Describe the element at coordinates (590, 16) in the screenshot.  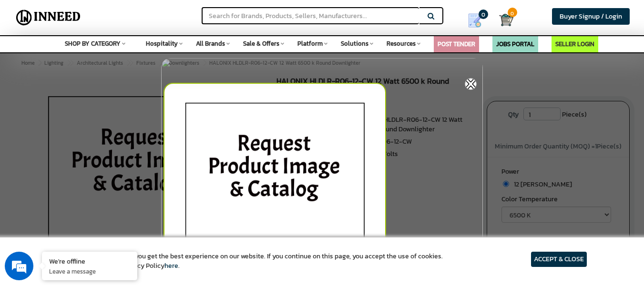
I see `span: Buyer Signup / Login` at that location.